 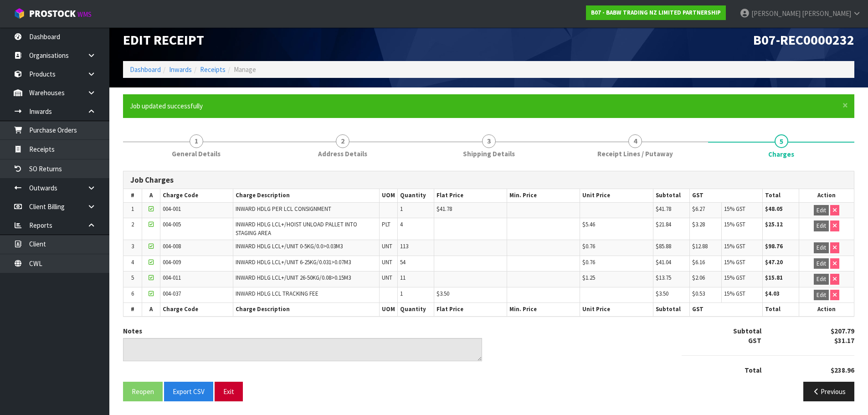 What do you see at coordinates (663, 262) in the screenshot?
I see `span: $41.04` at bounding box center [663, 262].